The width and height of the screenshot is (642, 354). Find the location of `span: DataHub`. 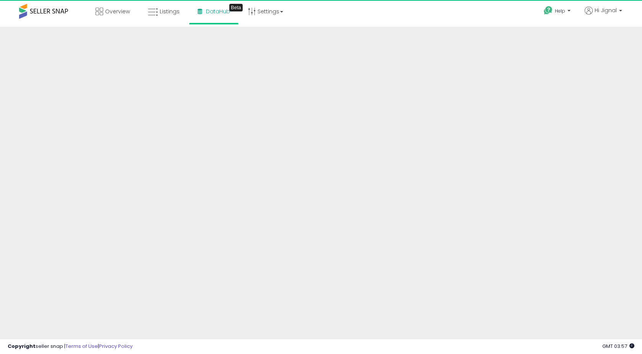

span: DataHub is located at coordinates (218, 11).